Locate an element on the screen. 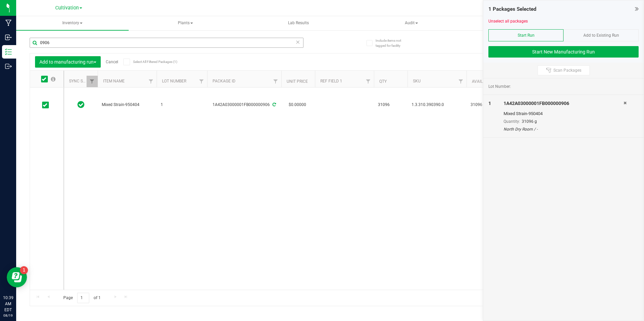  span: 1.3.310.390390.0 is located at coordinates (437, 105).